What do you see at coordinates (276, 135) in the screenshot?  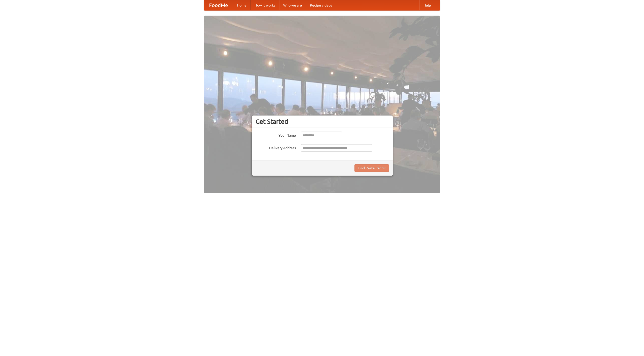 I see `label: Your Name` at bounding box center [276, 135].